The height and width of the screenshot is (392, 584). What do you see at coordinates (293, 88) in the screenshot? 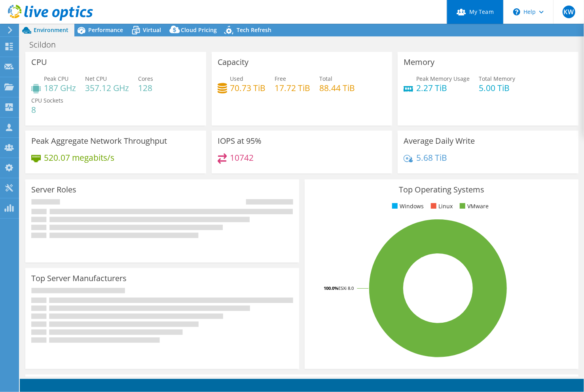
I see `h4: 17.72 TiB` at bounding box center [293, 88].